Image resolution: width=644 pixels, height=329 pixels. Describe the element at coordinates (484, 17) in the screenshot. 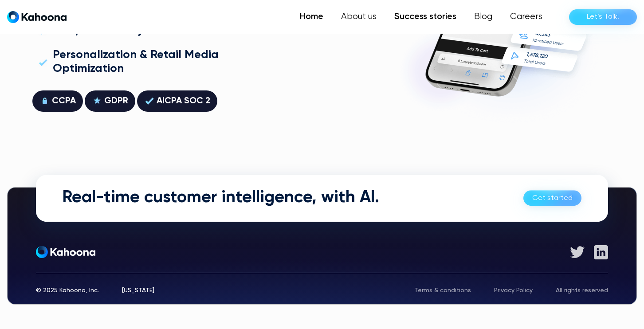

I see `a: Blog` at that location.